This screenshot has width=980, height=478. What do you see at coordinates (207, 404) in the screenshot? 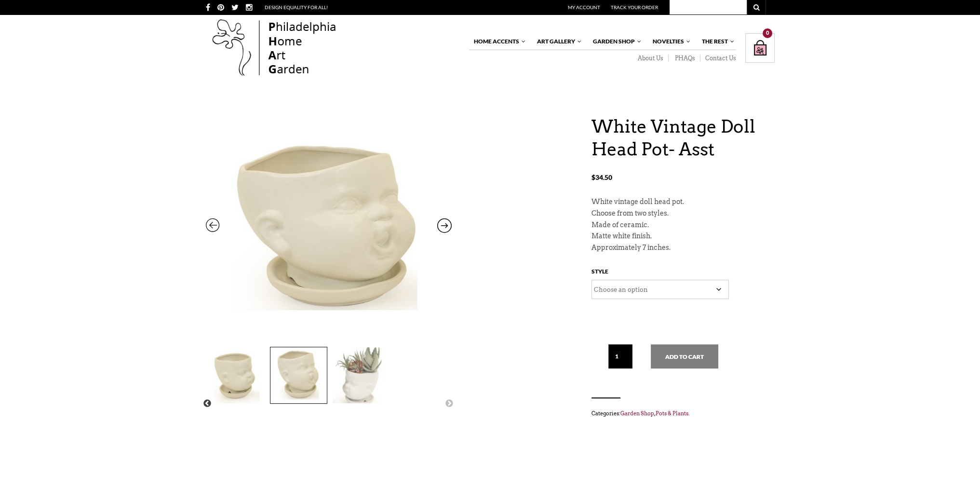
I see `button: Previous` at bounding box center [207, 404].